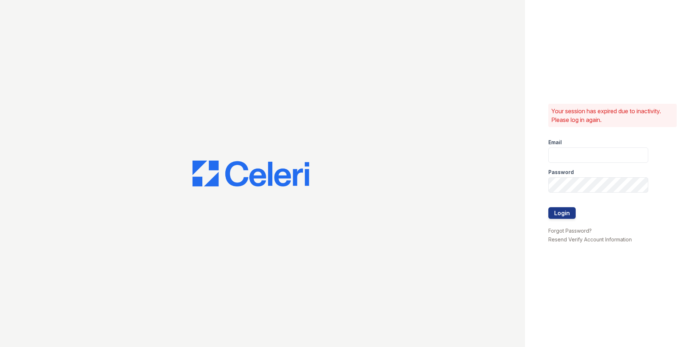  I want to click on a: Resend Verify Account Information, so click(590, 240).